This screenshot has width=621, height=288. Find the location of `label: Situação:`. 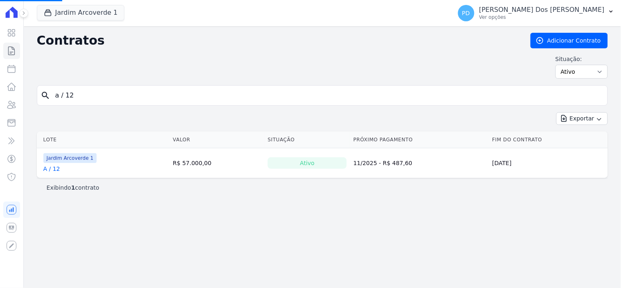

label: Situação: is located at coordinates (581, 59).